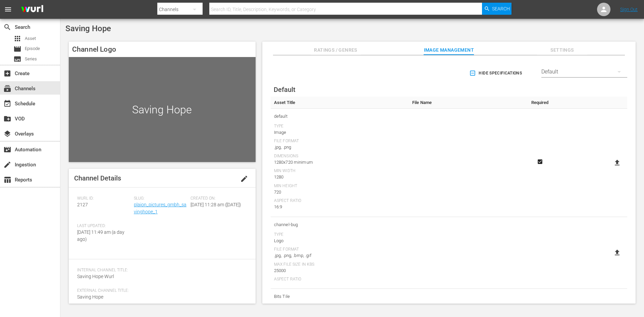 This screenshot has height=317, width=644. What do you see at coordinates (7, 165) in the screenshot?
I see `span: Ingestion` at bounding box center [7, 165].